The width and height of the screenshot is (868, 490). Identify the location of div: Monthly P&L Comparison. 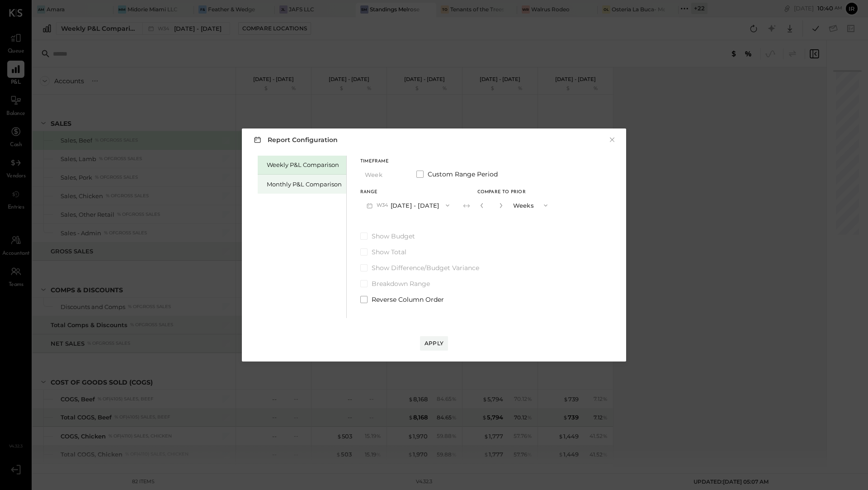
(304, 184).